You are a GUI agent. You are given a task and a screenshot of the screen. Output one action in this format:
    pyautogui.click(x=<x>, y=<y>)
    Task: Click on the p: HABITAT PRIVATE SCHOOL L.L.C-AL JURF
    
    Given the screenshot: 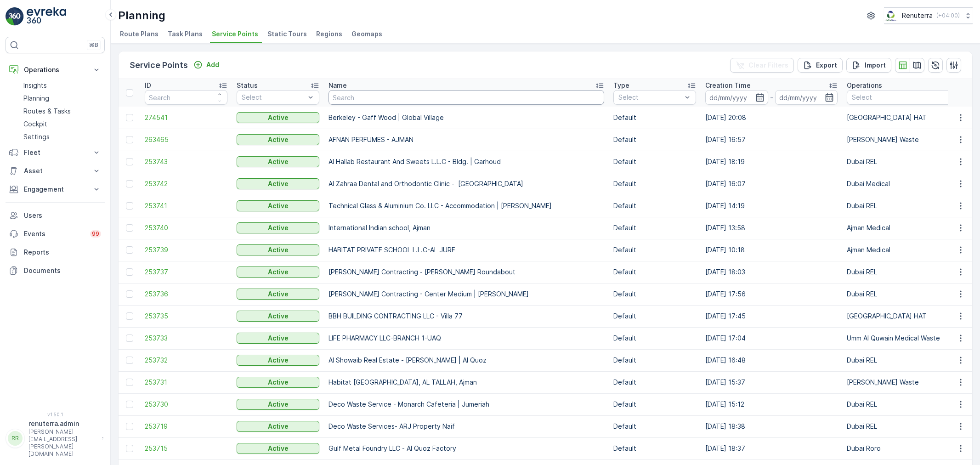 What is the action you would take?
    pyautogui.click(x=466, y=250)
    